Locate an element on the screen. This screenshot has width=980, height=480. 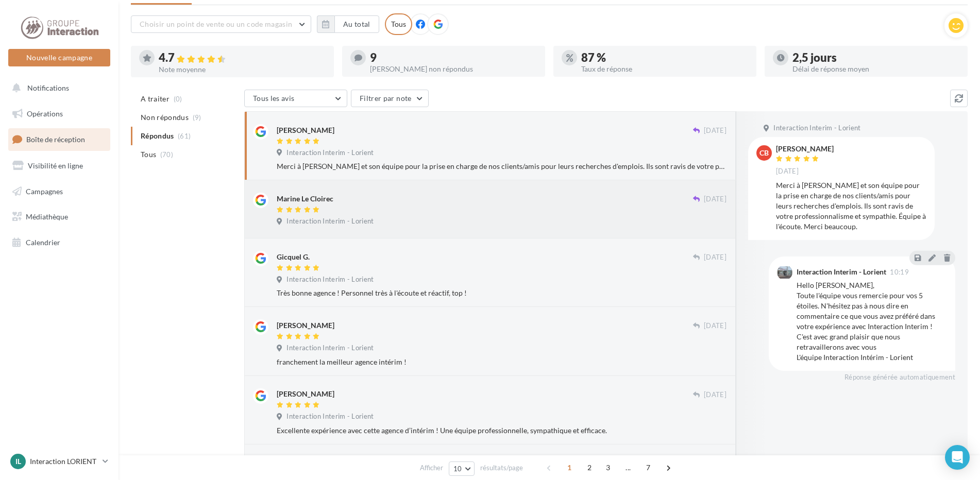
div: Excellente expérience avec cette agence d’intérim ! Une équipe professionnelle, sympathique et ef... is located at coordinates (501, 431).